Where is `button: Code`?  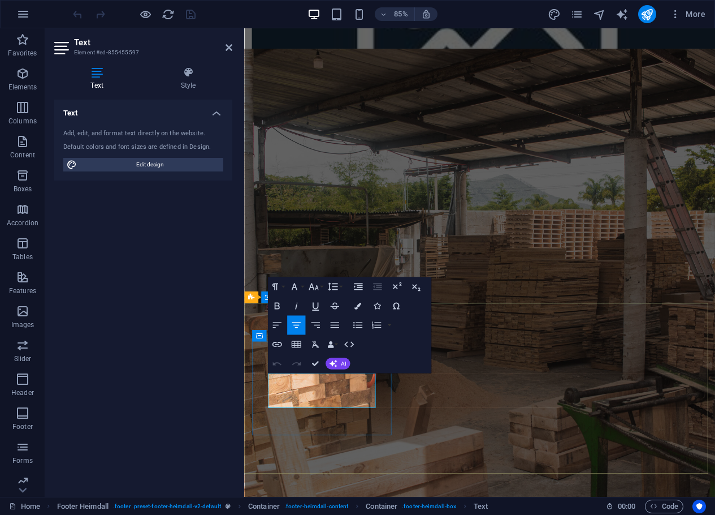
button: Code is located at coordinates (665, 506).